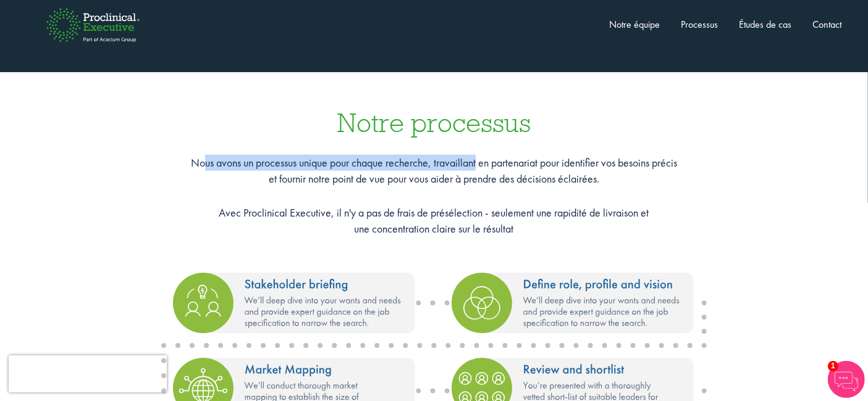 The height and width of the screenshot is (401, 868). What do you see at coordinates (635, 24) in the screenshot?
I see `a: Notre équipe` at bounding box center [635, 24].